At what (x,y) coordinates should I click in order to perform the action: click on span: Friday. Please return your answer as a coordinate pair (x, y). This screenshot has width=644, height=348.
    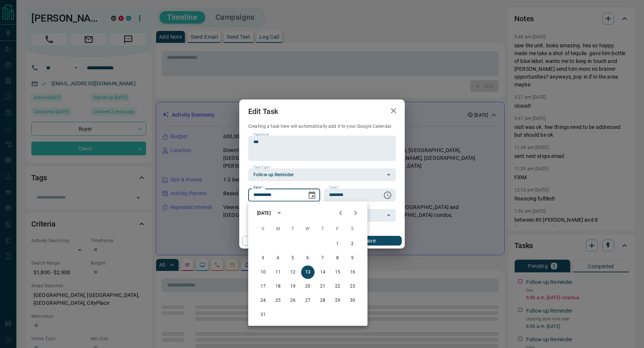
    Looking at the image, I should click on (337, 229).